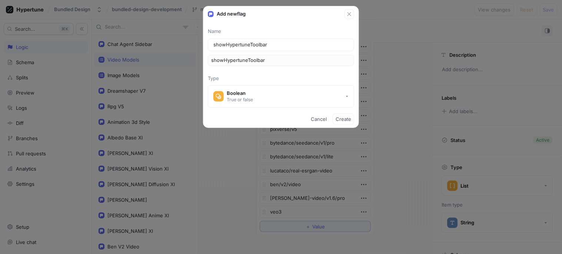  What do you see at coordinates (231, 14) in the screenshot?
I see `p: Add new flag` at bounding box center [231, 14].